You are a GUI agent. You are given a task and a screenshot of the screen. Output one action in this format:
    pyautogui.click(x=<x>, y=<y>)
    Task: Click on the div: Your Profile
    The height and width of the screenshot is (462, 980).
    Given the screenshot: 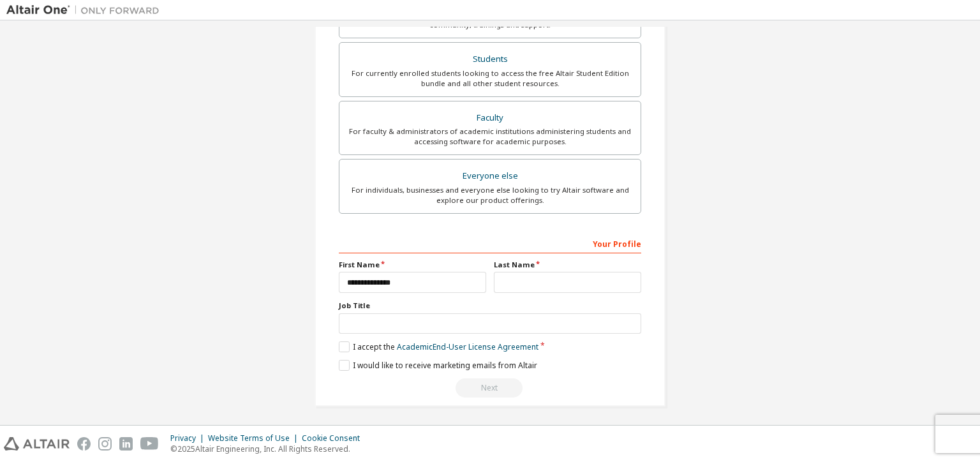 What is the action you would take?
    pyautogui.click(x=490, y=243)
    